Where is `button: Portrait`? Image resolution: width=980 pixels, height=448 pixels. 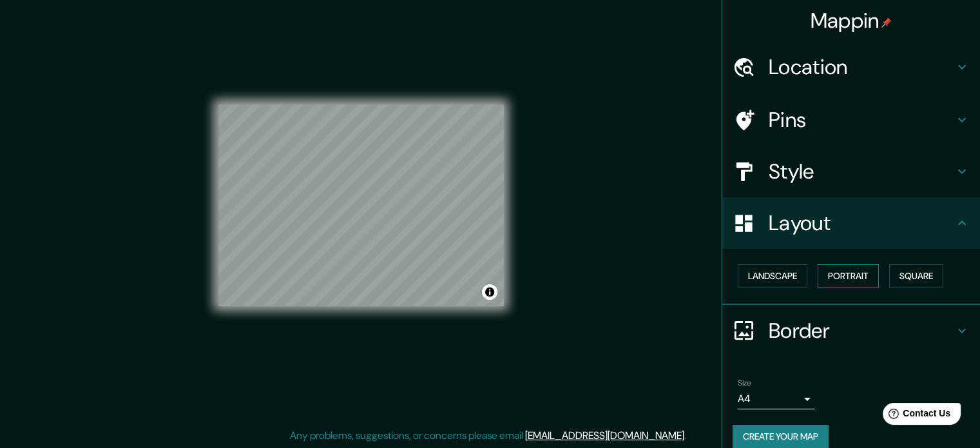
button: Portrait is located at coordinates (848, 276).